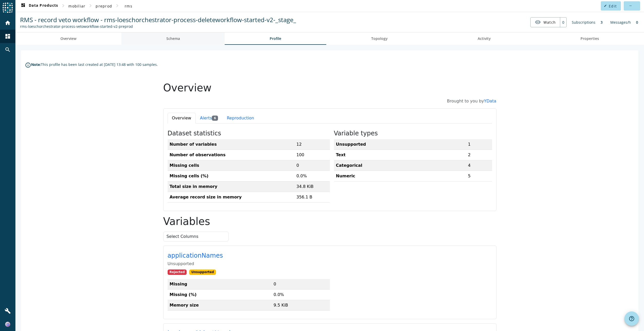 Image resolution: width=644 pixels, height=331 pixels. Describe the element at coordinates (8, 324) in the screenshot. I see `img: b90ec6825ccacd87a80894e0f12584ce` at that location.